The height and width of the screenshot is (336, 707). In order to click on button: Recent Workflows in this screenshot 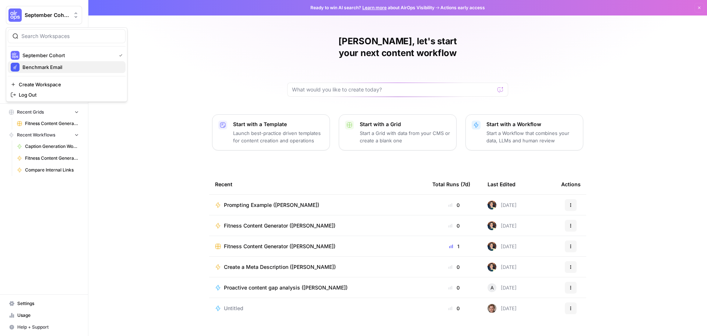, I will do `click(44, 135)`.